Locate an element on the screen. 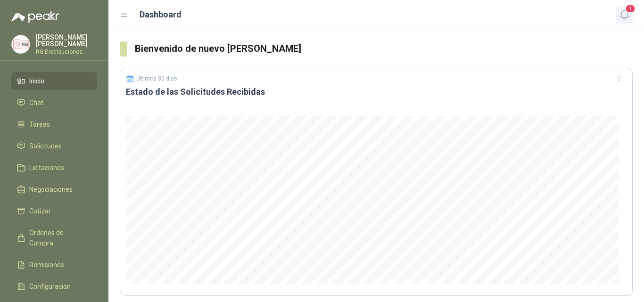  span: Remisiones is located at coordinates (47, 265).